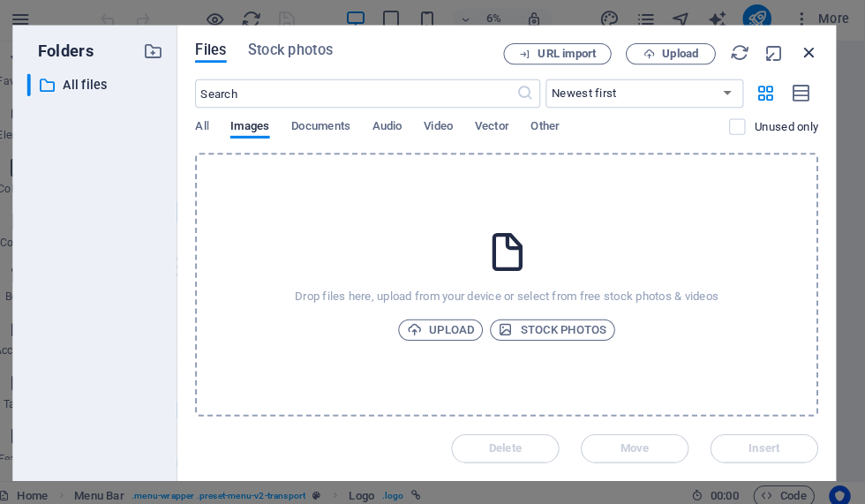  Describe the element at coordinates (166, 54) in the screenshot. I see `i: Create new folder` at that location.